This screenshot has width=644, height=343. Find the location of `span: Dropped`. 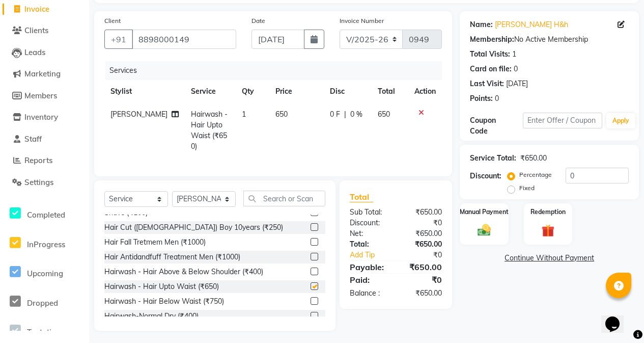

span: Dropped is located at coordinates (42, 302).